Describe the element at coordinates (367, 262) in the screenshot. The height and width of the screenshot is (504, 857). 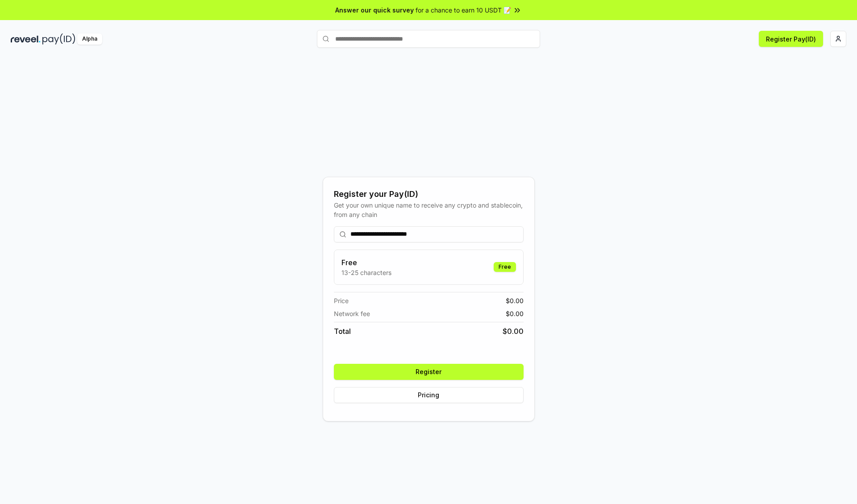
I see `h3: Free` at that location.